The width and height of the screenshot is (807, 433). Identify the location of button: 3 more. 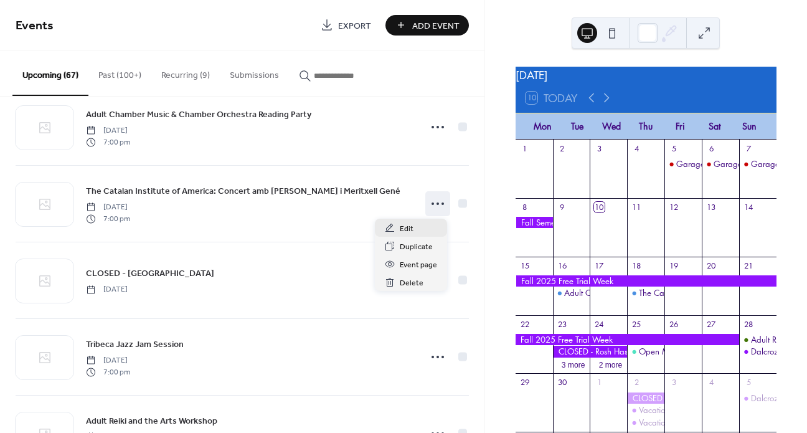
(573, 364).